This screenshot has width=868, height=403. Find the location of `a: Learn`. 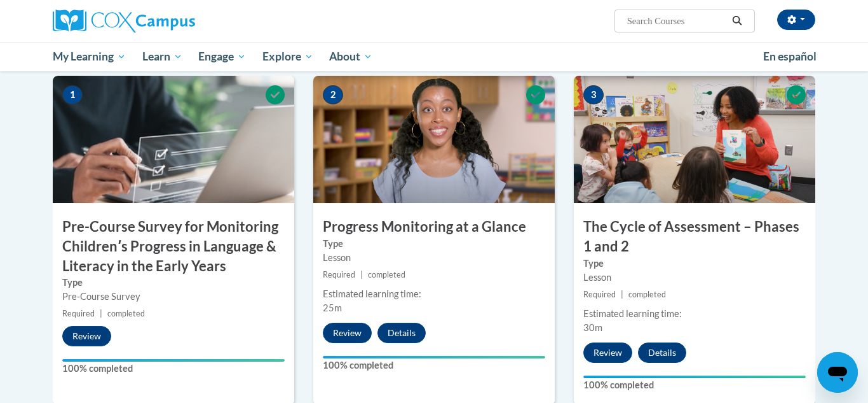

a: Learn is located at coordinates (162, 57).